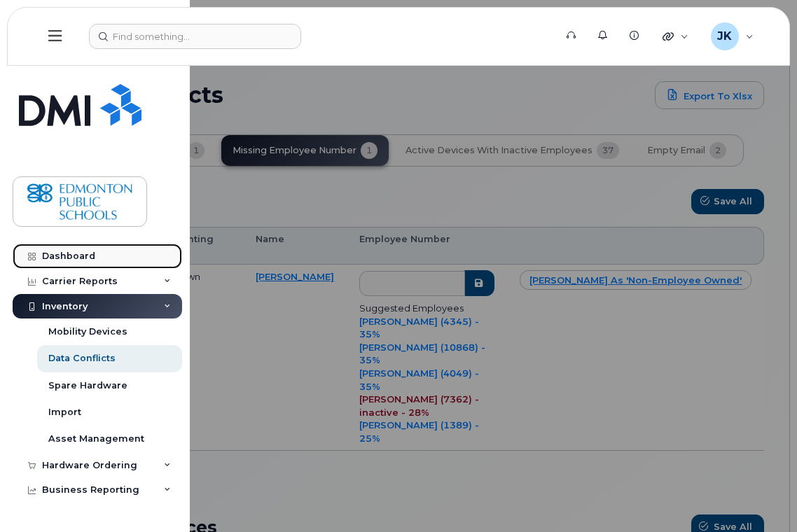 This screenshot has height=532, width=797. I want to click on div: Inventory, so click(65, 307).